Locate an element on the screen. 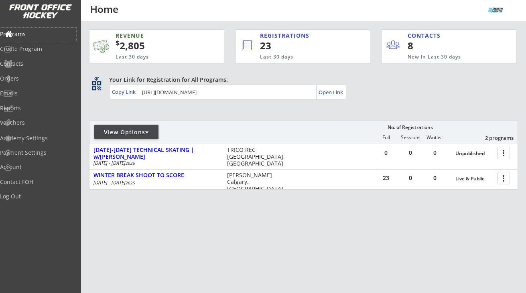 The image size is (526, 293). div: Live & Public is located at coordinates (474, 179).